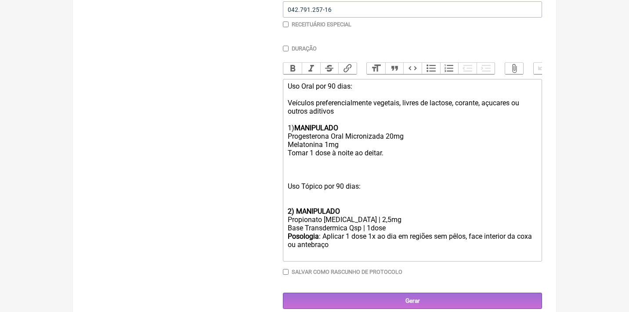  I want to click on label: Duração, so click(304, 48).